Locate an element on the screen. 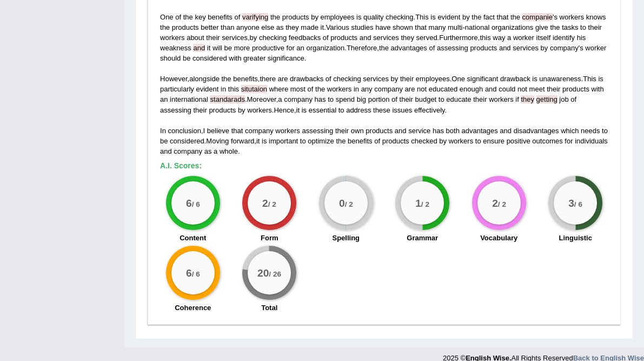 This screenshot has width=644, height=361. span: way is located at coordinates (498, 37).